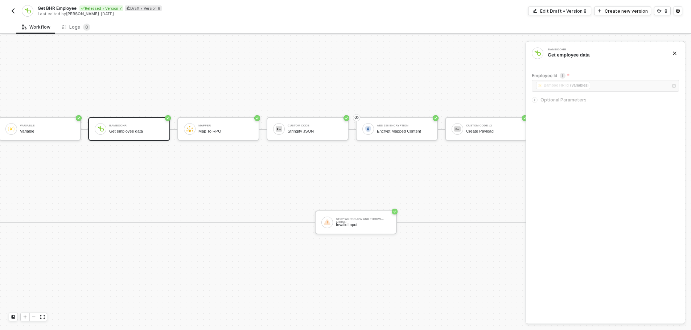  What do you see at coordinates (662, 11) in the screenshot?
I see `button: 8` at bounding box center [662, 11].